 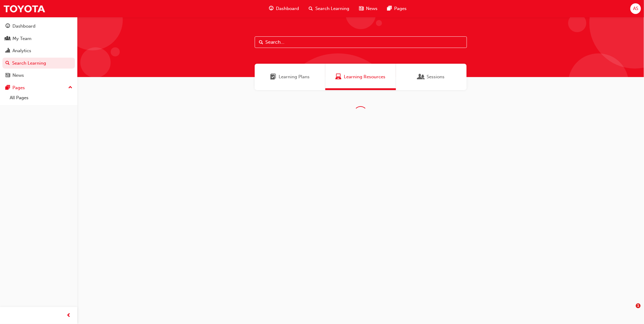 What do you see at coordinates (372, 8) in the screenshot?
I see `span: News` at bounding box center [372, 8].